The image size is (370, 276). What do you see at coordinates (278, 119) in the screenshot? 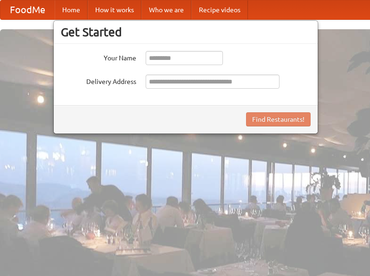
I see `button: Find Restaurants!` at bounding box center [278, 119].